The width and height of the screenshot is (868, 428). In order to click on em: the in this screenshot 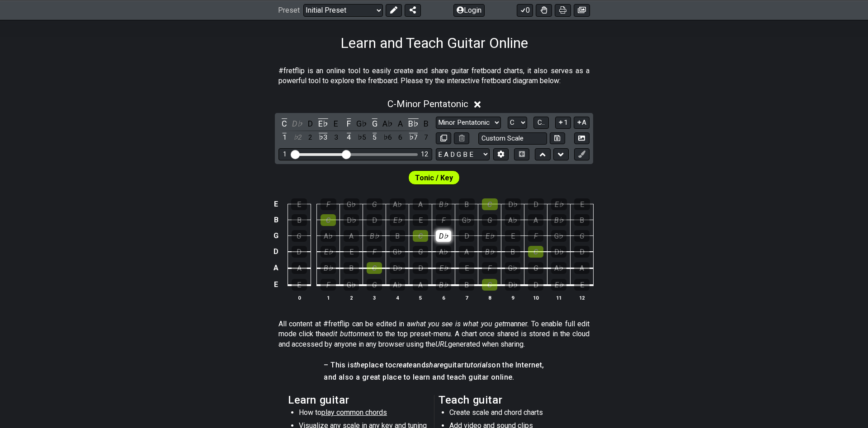, I will do `click(359, 365)`.